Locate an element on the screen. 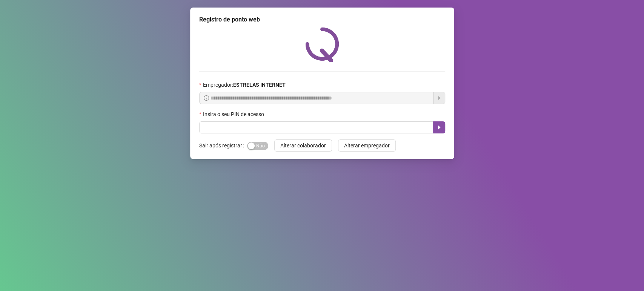 This screenshot has width=644, height=291. div: Registro de ponto web is located at coordinates (322, 20).